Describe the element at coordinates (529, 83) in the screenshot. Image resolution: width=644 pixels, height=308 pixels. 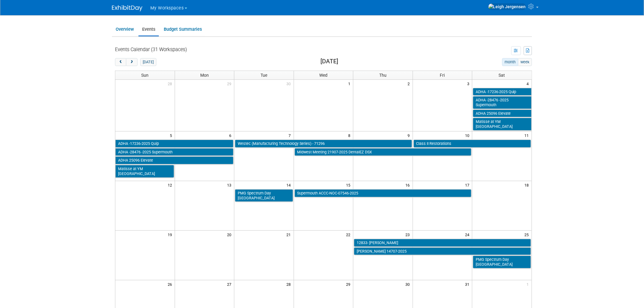
I see `span: 4` at that location.